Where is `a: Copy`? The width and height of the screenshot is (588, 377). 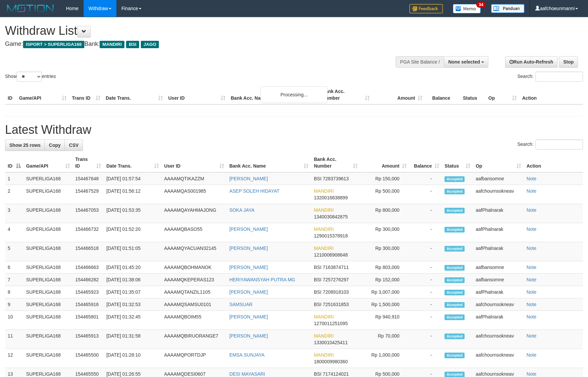 a: Copy is located at coordinates (55, 146).